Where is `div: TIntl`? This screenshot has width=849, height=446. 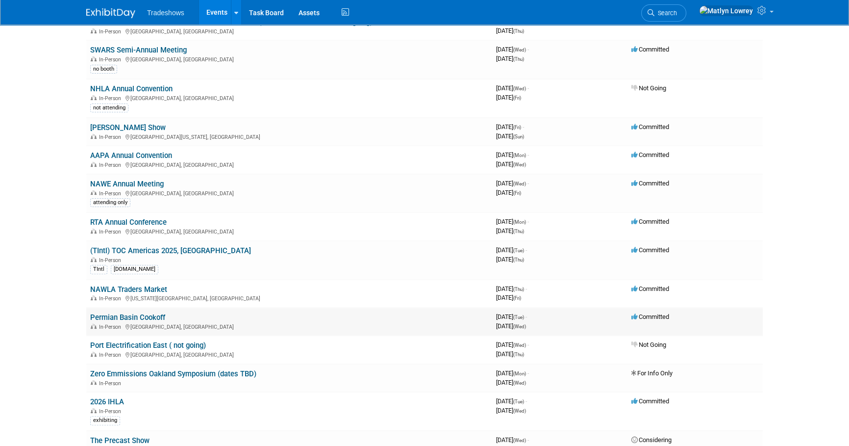
div: TIntl is located at coordinates (99, 269).